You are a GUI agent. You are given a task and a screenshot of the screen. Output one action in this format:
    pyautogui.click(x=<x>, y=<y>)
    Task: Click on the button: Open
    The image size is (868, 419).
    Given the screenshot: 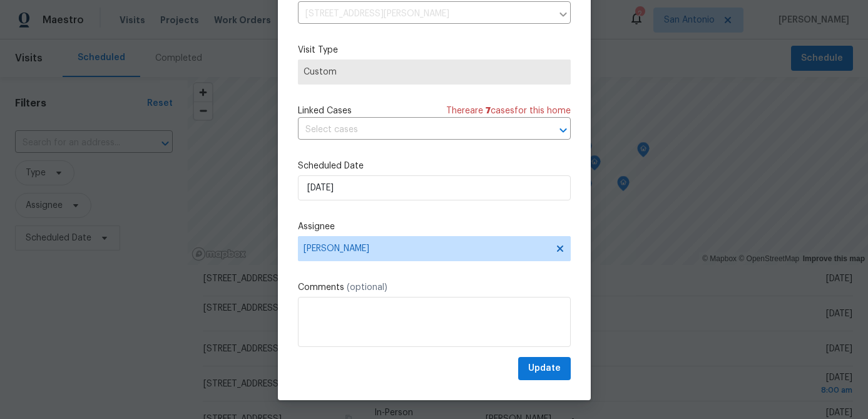 What is the action you would take?
    pyautogui.click(x=564, y=130)
    